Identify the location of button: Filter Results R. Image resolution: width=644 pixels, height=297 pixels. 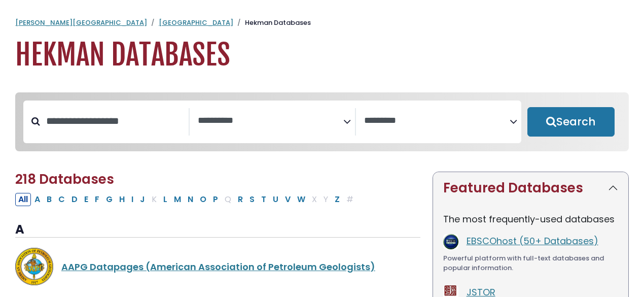
(241, 199).